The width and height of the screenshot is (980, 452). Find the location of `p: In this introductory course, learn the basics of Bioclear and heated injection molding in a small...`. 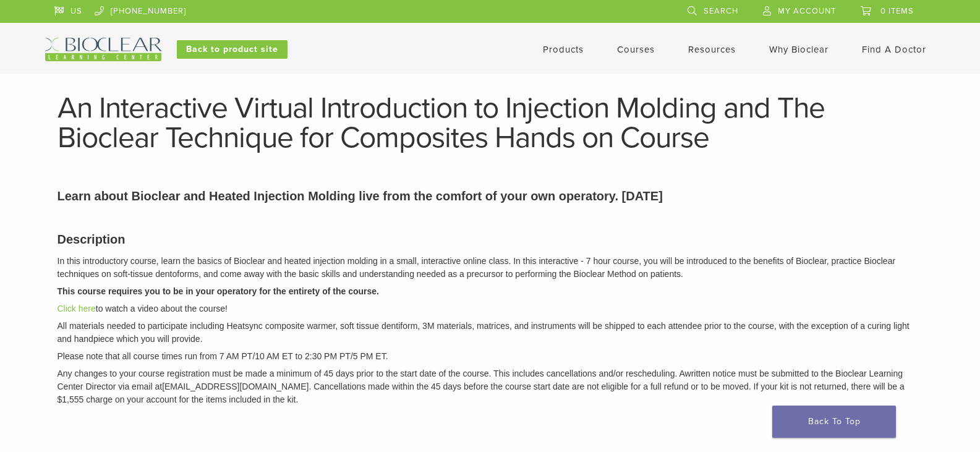

p: In this introductory course, learn the basics of Bioclear and heated injection molding in a small... is located at coordinates (490, 267).